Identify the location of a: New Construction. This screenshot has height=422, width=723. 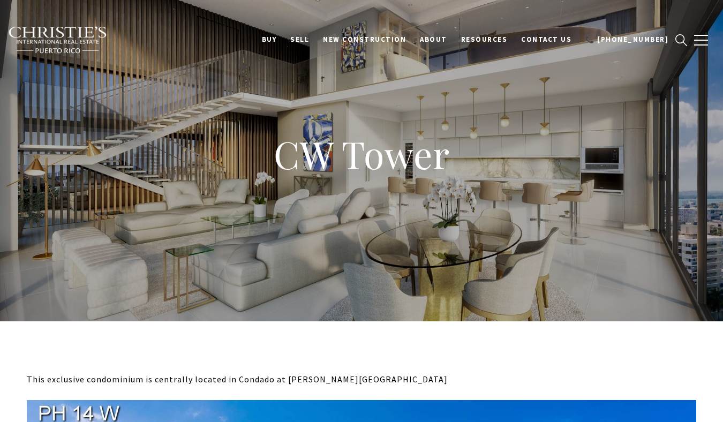
(364, 40).